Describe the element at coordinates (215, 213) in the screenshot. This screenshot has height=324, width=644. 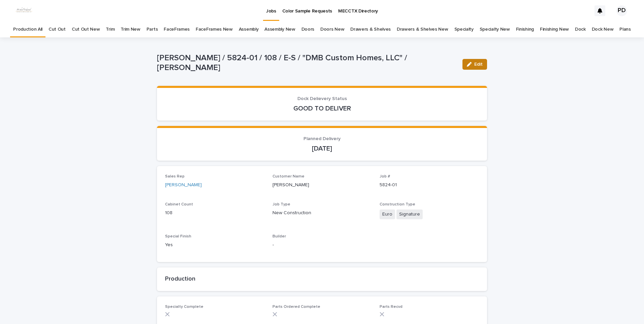
I see `p: 108` at that location.